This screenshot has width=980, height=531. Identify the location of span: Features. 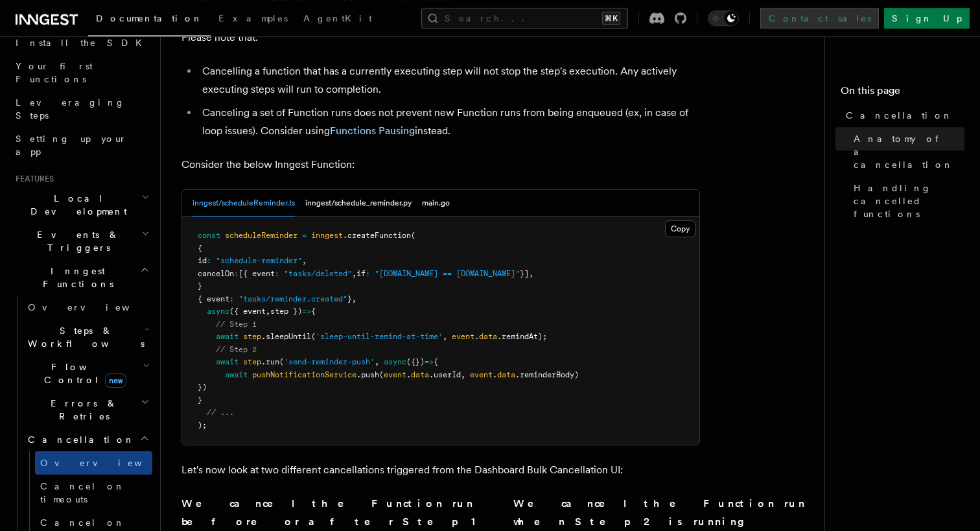
(32, 179).